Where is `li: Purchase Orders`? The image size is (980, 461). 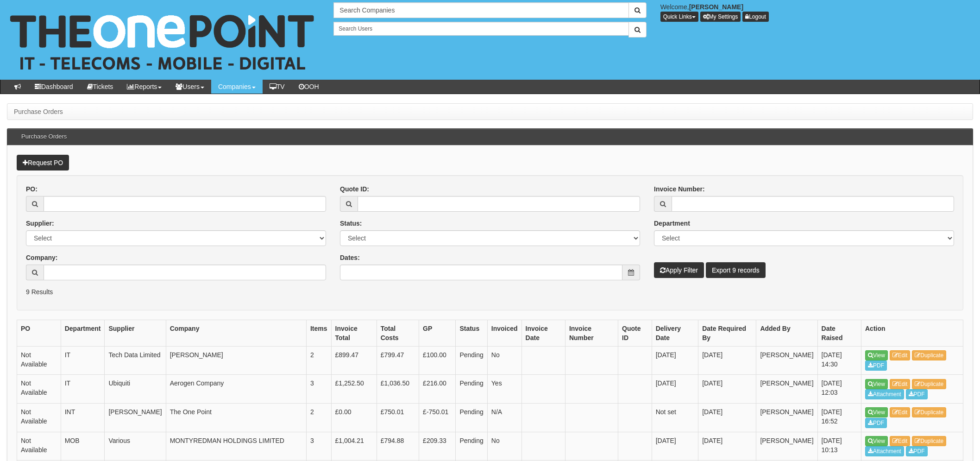 li: Purchase Orders is located at coordinates (39, 111).